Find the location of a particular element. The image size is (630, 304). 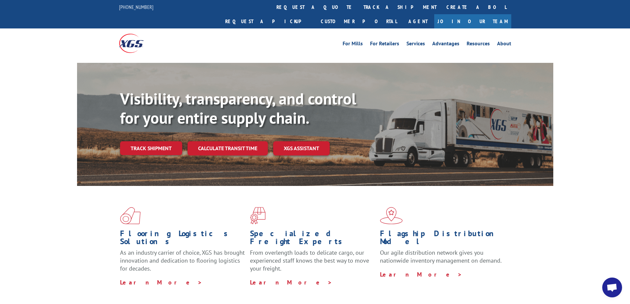

img: xgs-icon-total-supply-chain-intelligence-red is located at coordinates (130, 216).